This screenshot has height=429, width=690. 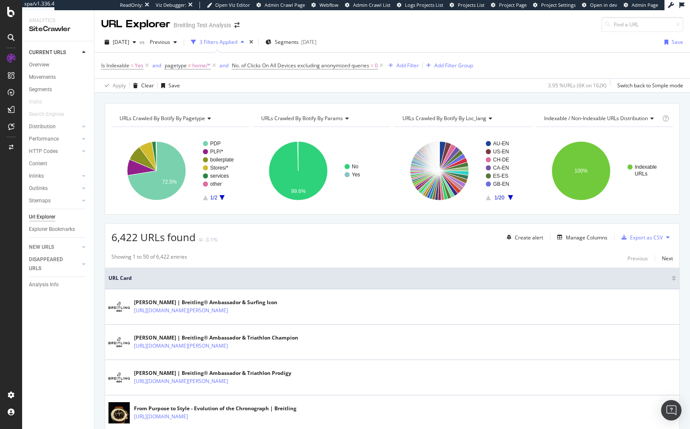 What do you see at coordinates (40, 102) in the screenshot?
I see `a: Visits` at bounding box center [40, 102].